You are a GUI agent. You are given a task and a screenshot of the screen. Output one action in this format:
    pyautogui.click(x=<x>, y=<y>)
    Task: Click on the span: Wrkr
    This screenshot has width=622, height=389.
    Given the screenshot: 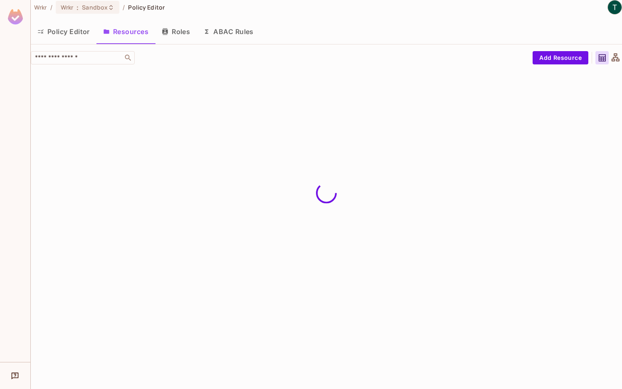 What is the action you would take?
    pyautogui.click(x=67, y=7)
    